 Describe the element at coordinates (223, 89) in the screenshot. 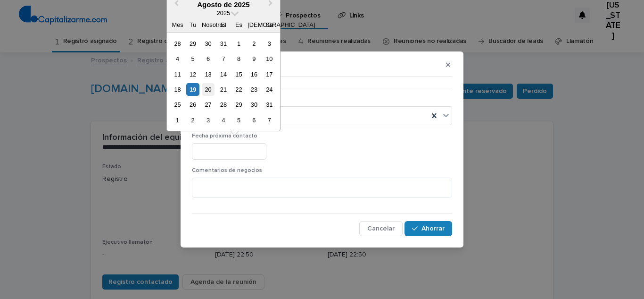

I see `div: Elija el jueves 21 de agosto de 2025` at that location.